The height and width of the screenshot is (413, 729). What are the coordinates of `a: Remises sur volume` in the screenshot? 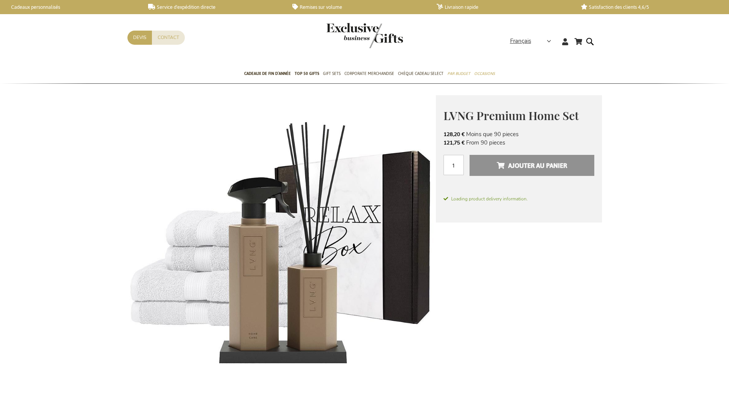 It's located at (358, 7).